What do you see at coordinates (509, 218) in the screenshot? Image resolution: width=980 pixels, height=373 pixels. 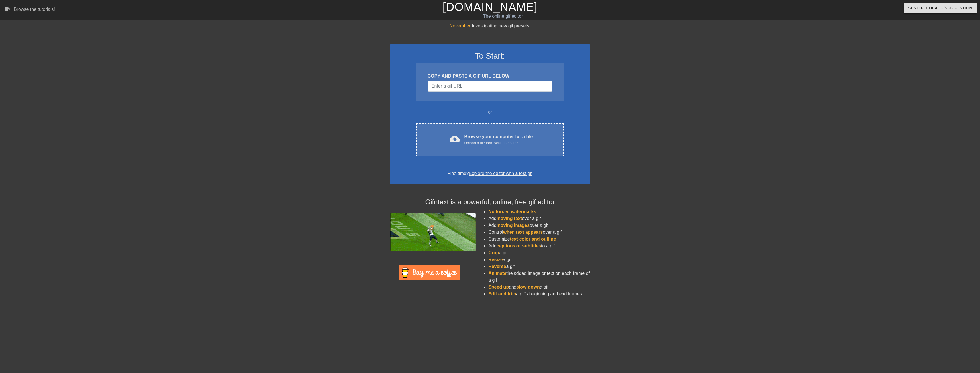 I see `span: moving text` at bounding box center [509, 218].